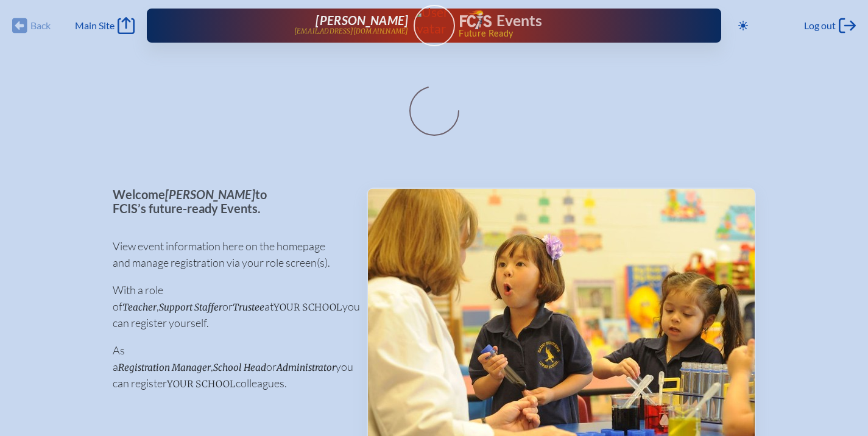 Image resolution: width=868 pixels, height=436 pixels. What do you see at coordinates (306, 367) in the screenshot?
I see `span: Administrator` at bounding box center [306, 367].